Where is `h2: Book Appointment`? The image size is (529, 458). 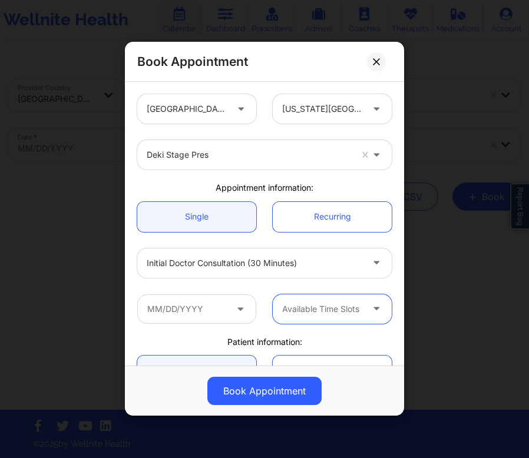 h2: Book Appointment is located at coordinates (193, 61).